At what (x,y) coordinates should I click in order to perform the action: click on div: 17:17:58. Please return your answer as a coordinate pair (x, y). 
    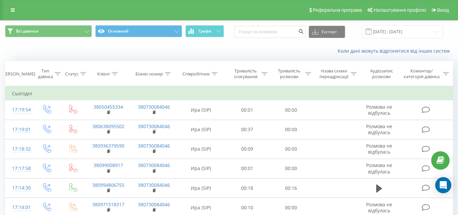
    Looking at the image, I should click on (19, 168).